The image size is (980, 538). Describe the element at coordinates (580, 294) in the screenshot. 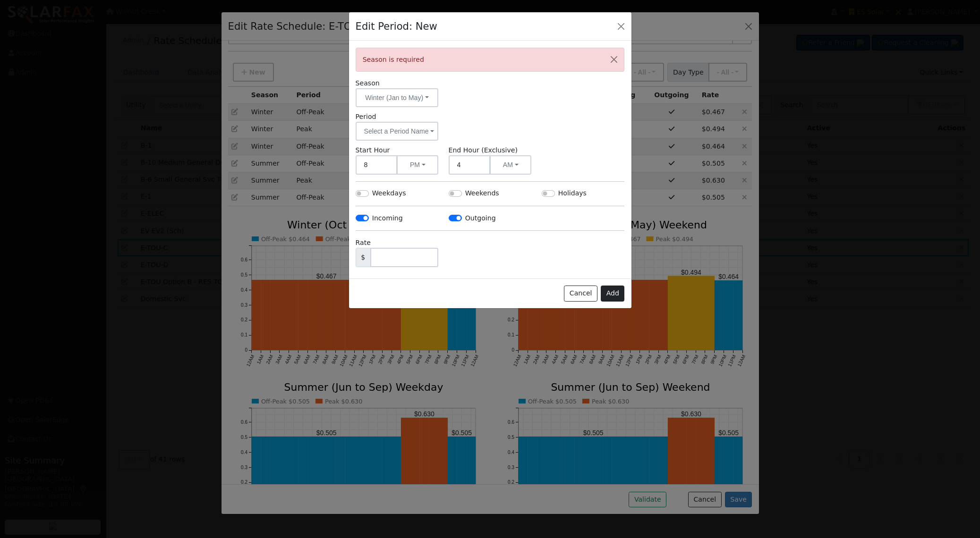

I see `button: Cancel` at that location.